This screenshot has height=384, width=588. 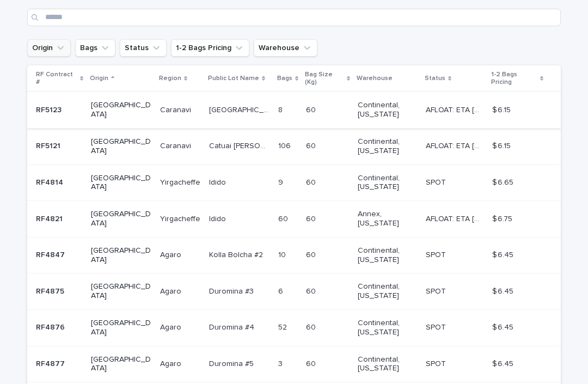 I want to click on button: Origin, so click(x=49, y=48).